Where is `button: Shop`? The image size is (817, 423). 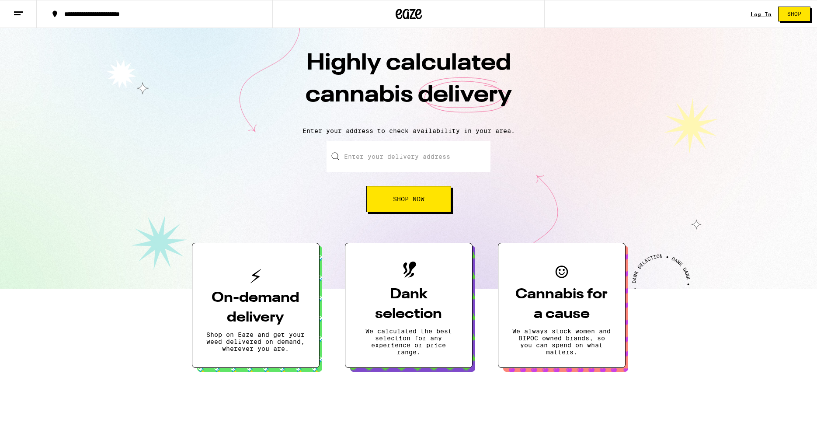
button: Shop is located at coordinates (795, 14).